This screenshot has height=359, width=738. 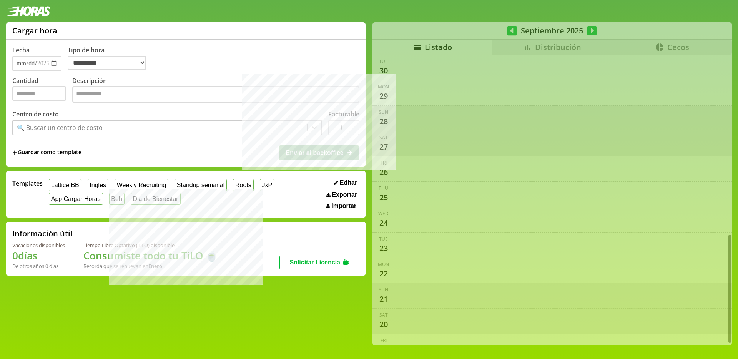 I want to click on div: De otros años: 0 días, so click(x=38, y=266).